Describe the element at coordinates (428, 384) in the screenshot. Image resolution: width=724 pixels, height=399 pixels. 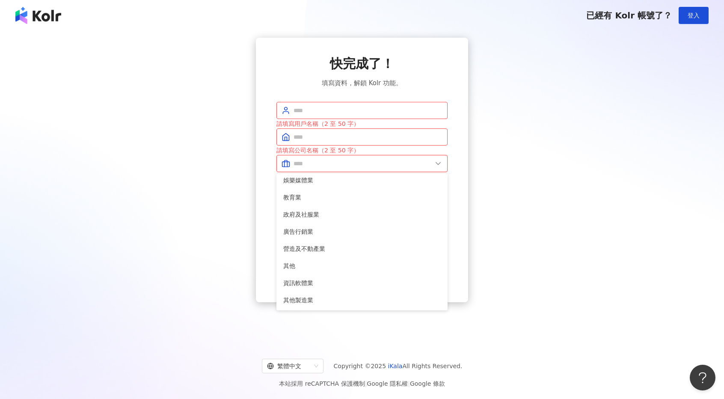
I see `a: Google 條款` at that location.